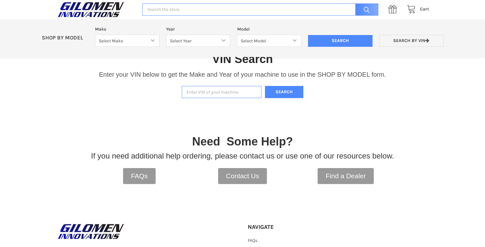 This screenshot has width=485, height=247. I want to click on h1: VIN Search, so click(242, 59).